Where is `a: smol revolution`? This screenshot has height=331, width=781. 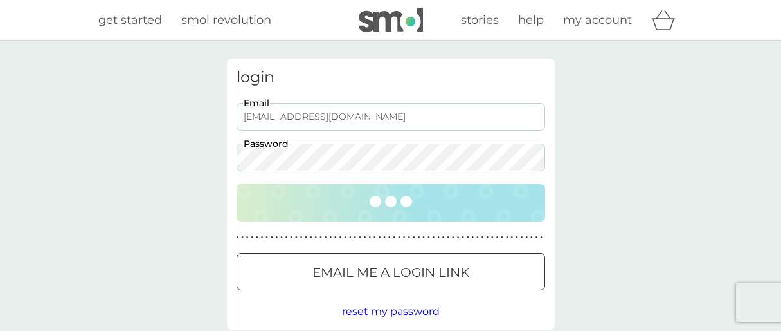 a: smol revolution is located at coordinates (226, 20).